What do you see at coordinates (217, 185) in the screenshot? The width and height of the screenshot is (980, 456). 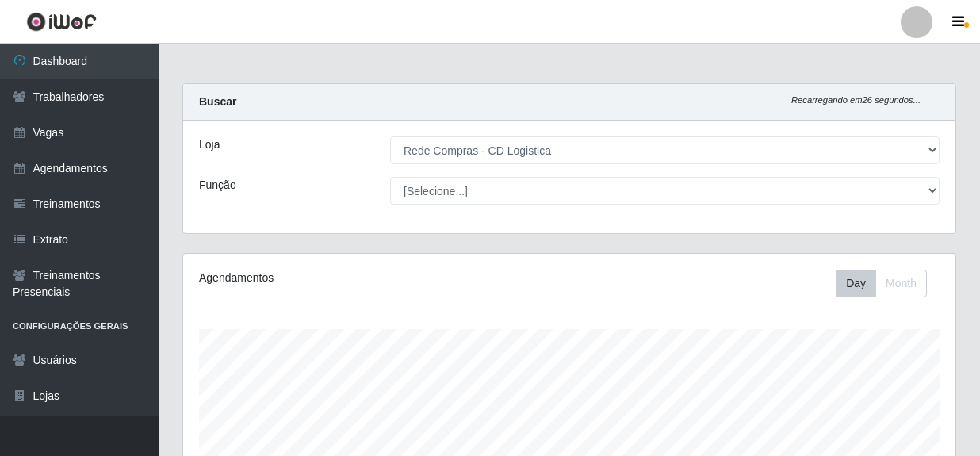 I see `label: Função` at bounding box center [217, 185].